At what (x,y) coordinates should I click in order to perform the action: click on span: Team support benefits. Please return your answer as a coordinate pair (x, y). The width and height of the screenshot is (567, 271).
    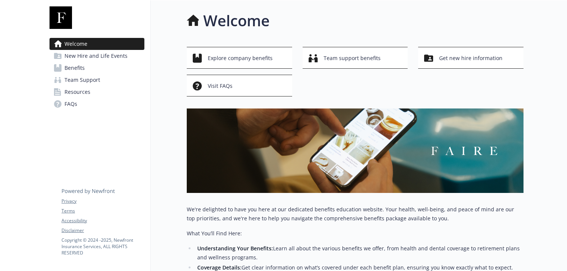
    Looking at the image, I should click on (352, 58).